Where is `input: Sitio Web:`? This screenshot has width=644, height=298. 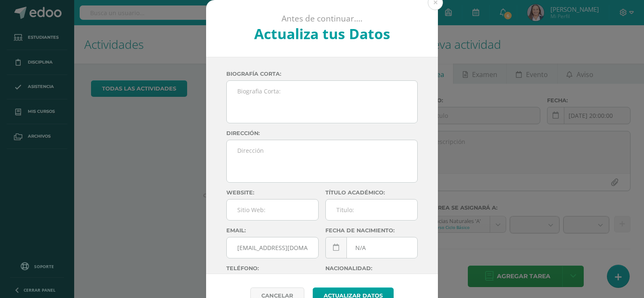
input: Sitio Web: is located at coordinates (272, 209).